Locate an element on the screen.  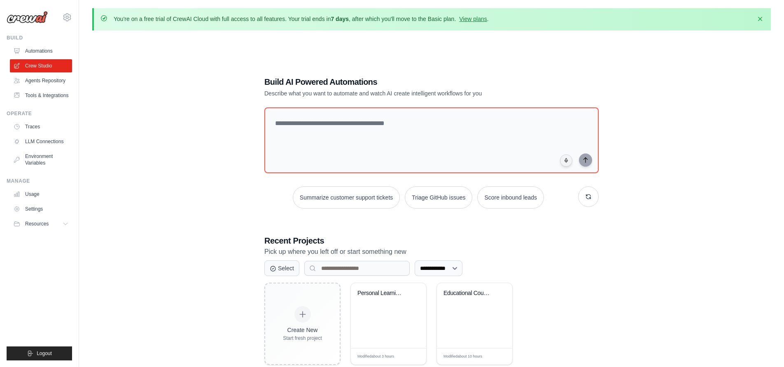
a: Crew Studio is located at coordinates (41, 66).